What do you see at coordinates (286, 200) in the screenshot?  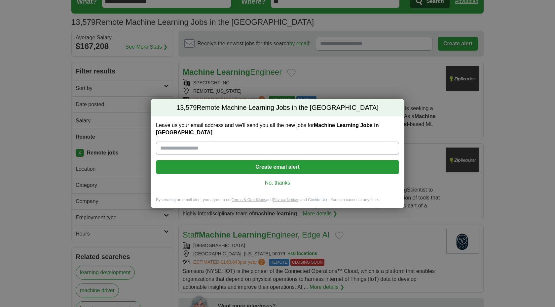 I see `a: Privacy Notice` at bounding box center [286, 200].